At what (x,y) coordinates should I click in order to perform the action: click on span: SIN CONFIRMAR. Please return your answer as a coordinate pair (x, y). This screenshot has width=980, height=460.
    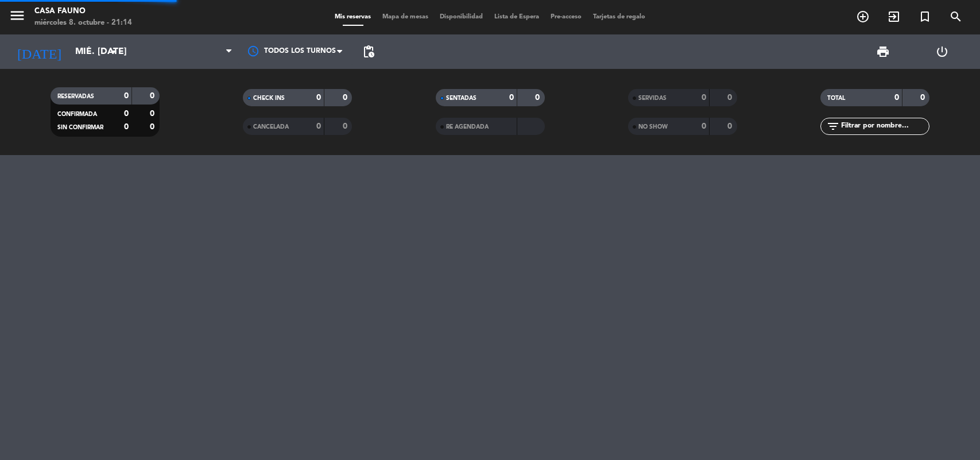
    Looking at the image, I should click on (80, 127).